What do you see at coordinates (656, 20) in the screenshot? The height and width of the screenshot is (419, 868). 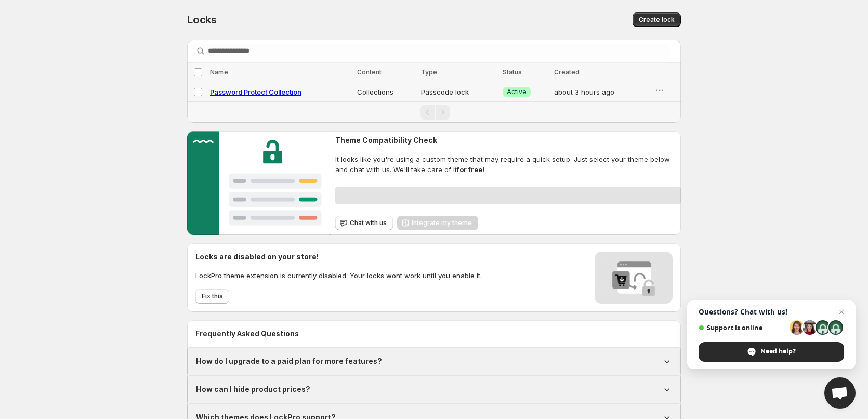 I see `button: Create lock` at bounding box center [656, 20].